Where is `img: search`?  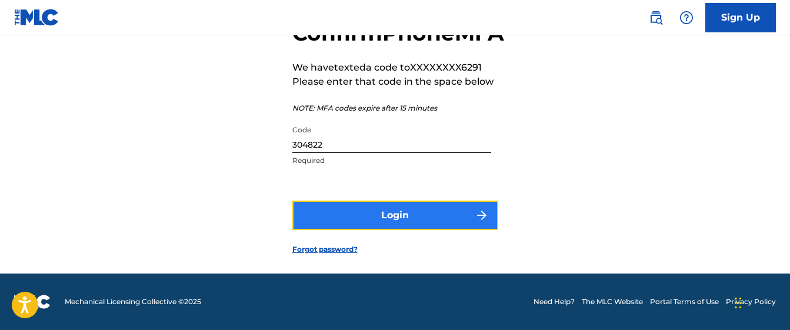 img: search is located at coordinates (656, 18).